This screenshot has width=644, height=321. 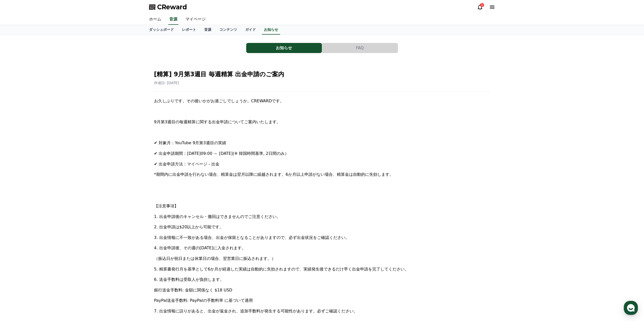 What do you see at coordinates (189, 30) in the screenshot?
I see `a: レポート` at bounding box center [189, 30].